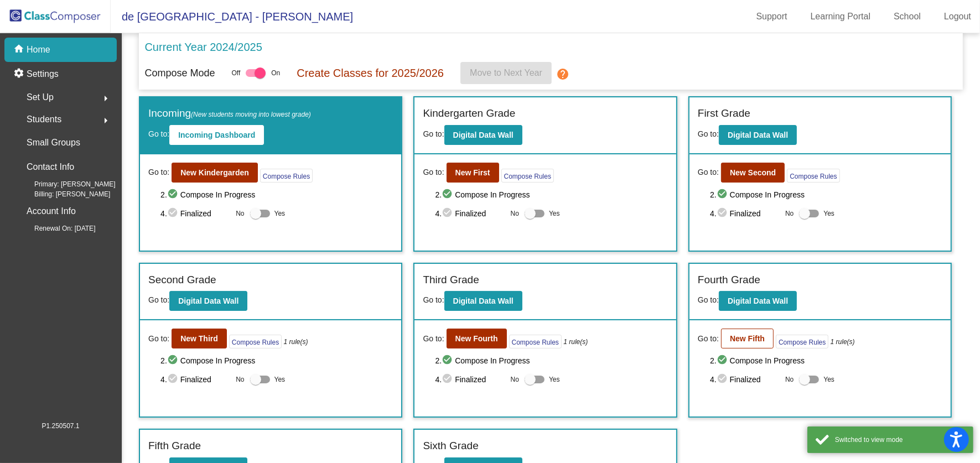 This screenshot has height=463, width=980. What do you see at coordinates (217, 135) in the screenshot?
I see `button: Incoming Dashboard` at bounding box center [217, 135].